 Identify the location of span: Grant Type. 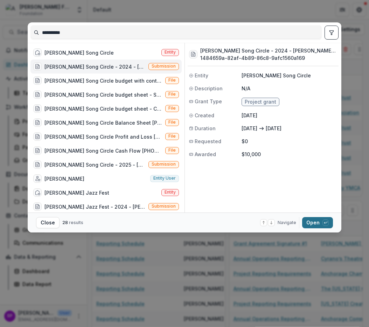
(208, 101).